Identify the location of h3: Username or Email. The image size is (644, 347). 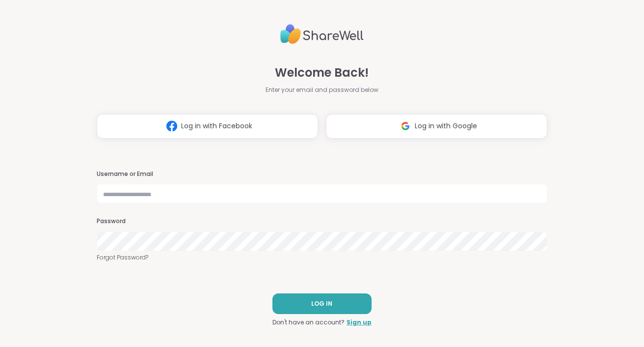
(322, 174).